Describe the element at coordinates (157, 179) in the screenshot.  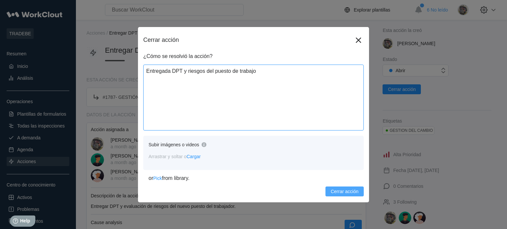
I see `span: Pick` at that location.